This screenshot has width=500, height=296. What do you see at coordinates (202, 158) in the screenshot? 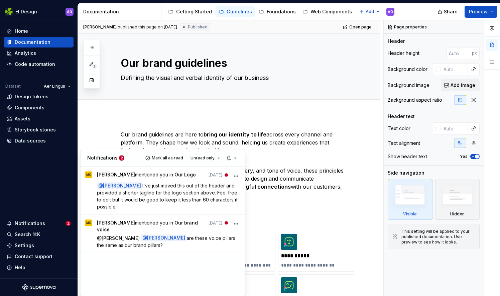
I see `span: Unread only` at bounding box center [202, 158].